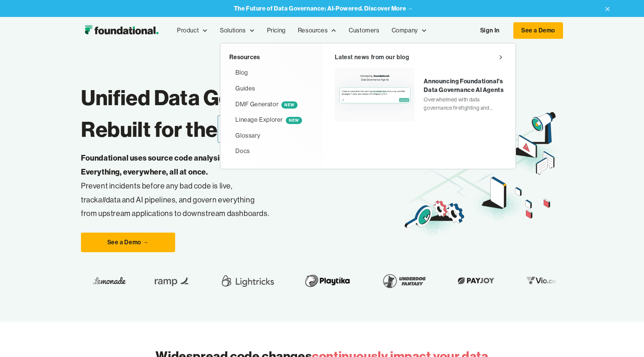 This screenshot has height=357, width=644. What do you see at coordinates (271, 151) in the screenshot?
I see `a: Docs` at bounding box center [271, 151].